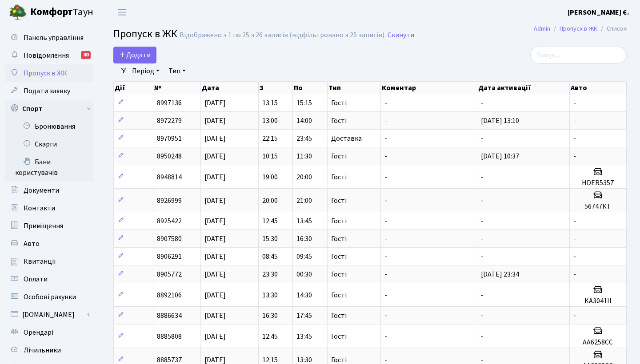  What do you see at coordinates (177, 88) in the screenshot?
I see `th: №` at bounding box center [177, 88].